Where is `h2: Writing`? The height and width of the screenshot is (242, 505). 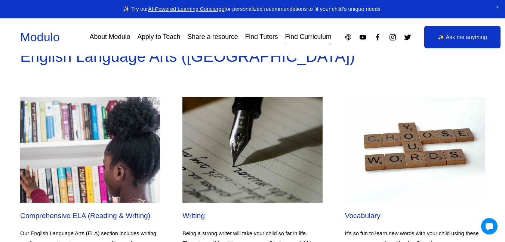 h2: Writing is located at coordinates (252, 215).